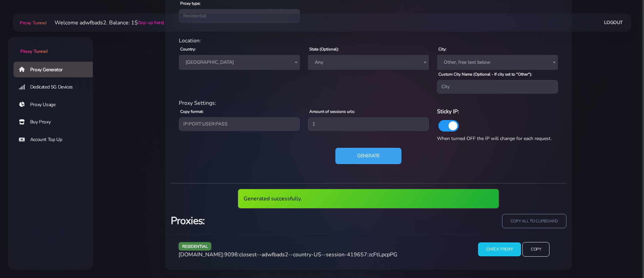 Image resolution: width=644 pixels, height=278 pixels. What do you see at coordinates (188, 49) in the screenshot?
I see `label: Country:` at bounding box center [188, 49].